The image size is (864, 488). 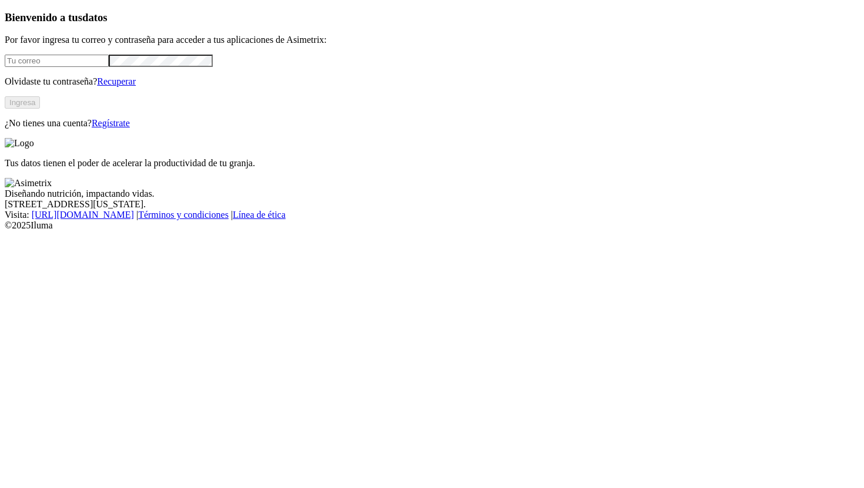 I want to click on p: ¿No tienes una cuenta?, so click(x=432, y=123).